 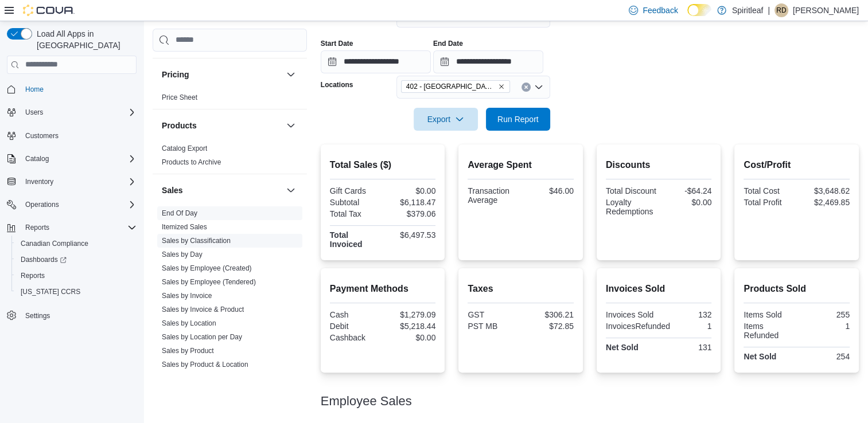 What do you see at coordinates (78, 89) in the screenshot?
I see `span: Home` at bounding box center [78, 89].